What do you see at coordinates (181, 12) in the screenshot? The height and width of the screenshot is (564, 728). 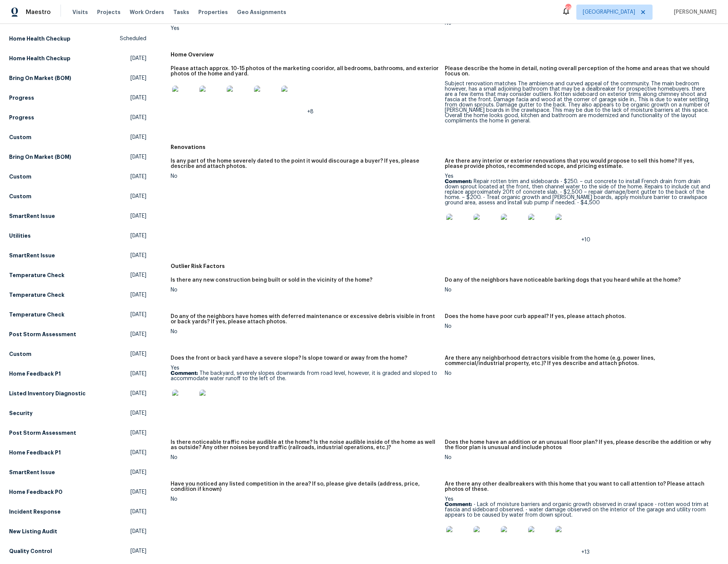 I see `span: Tasks` at bounding box center [181, 12].